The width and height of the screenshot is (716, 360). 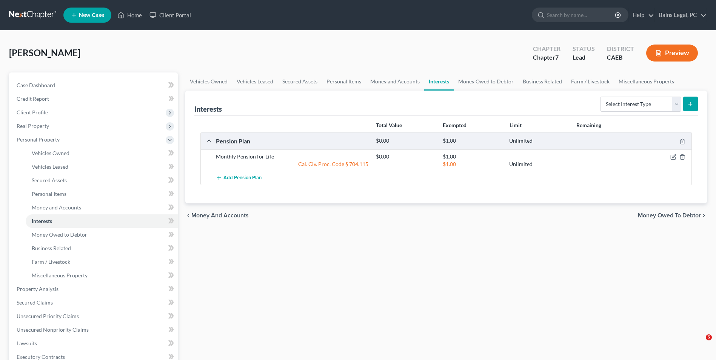 What do you see at coordinates (41, 357) in the screenshot?
I see `span: Executory Contracts` at bounding box center [41, 357].